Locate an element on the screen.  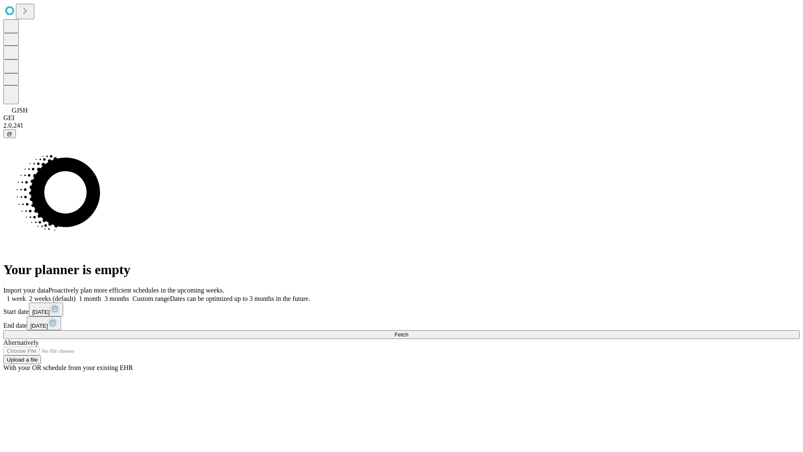
div: 2.0.241 is located at coordinates (402, 126).